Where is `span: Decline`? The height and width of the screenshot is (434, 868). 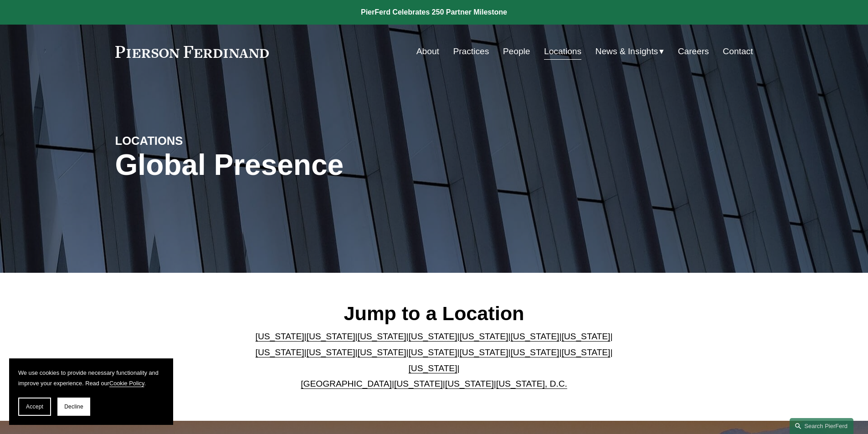
span: Decline is located at coordinates (74, 407).